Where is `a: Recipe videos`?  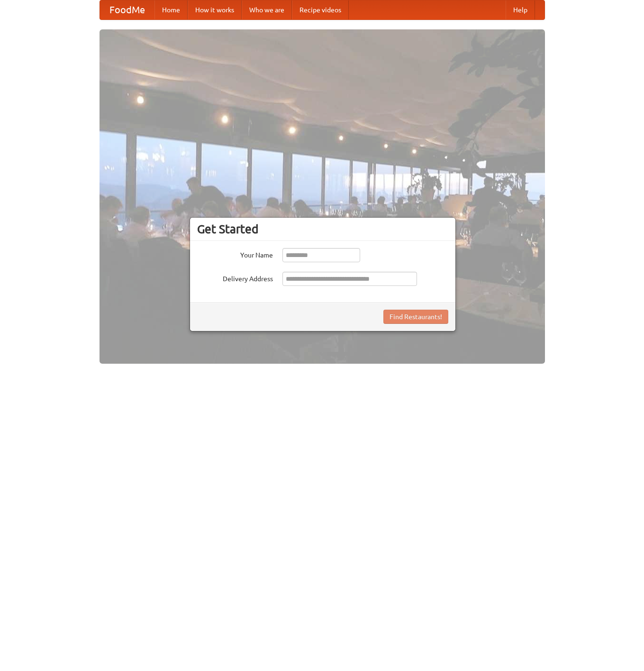
a: Recipe videos is located at coordinates (321, 10).